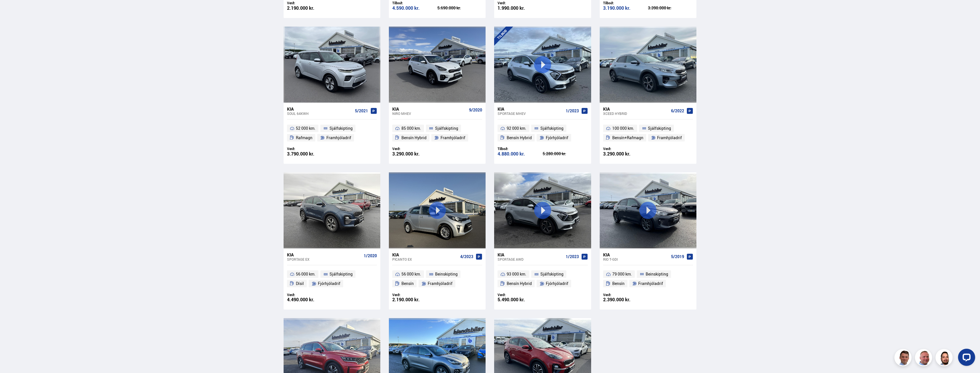 The image size is (980, 373). What do you see at coordinates (320, 113) in the screenshot?
I see `div: Soul 64KWH` at bounding box center [320, 113].